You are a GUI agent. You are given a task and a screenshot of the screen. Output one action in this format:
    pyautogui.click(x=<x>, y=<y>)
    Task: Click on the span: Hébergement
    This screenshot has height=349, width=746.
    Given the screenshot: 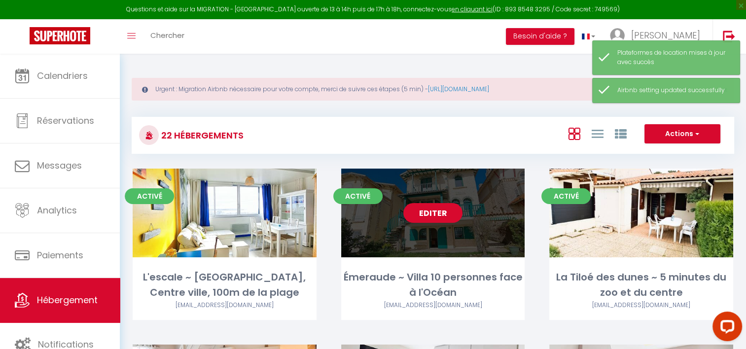 What is the action you would take?
    pyautogui.click(x=67, y=300)
    